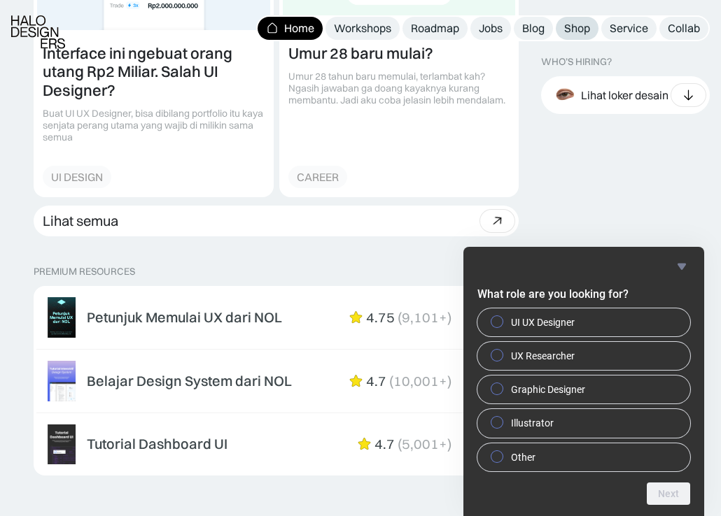 This screenshot has height=516, width=721. What do you see at coordinates (435, 28) in the screenshot?
I see `div: Roadmap` at bounding box center [435, 28].